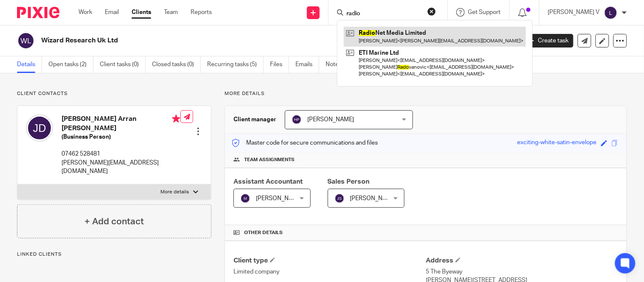 The image size is (644, 282). Describe the element at coordinates (121, 137) in the screenshot. I see `h5: (Business Person)` at that location.